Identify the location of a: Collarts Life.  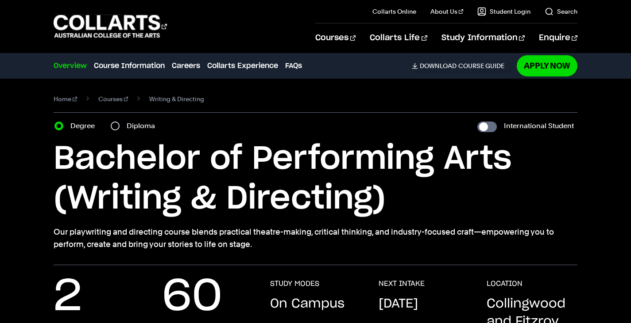
(398, 38).